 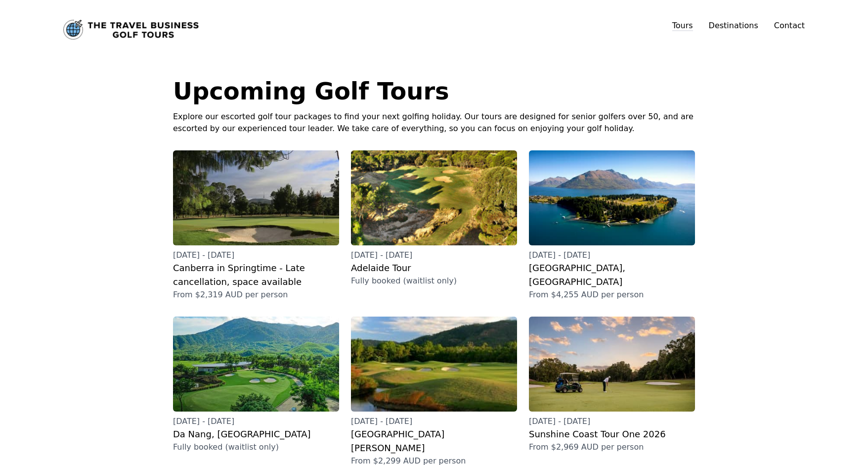 I want to click on h3: Canberra in Springtime - Late cancellation, space available, so click(x=256, y=275).